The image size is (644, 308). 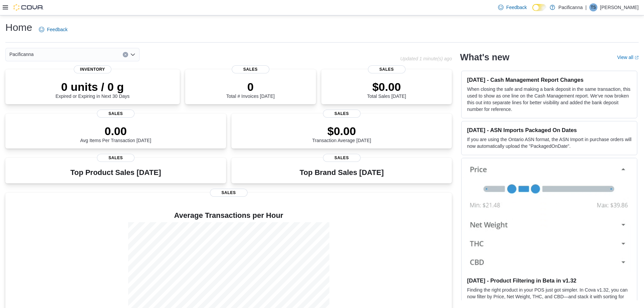 What do you see at coordinates (92, 87) in the screenshot?
I see `p: 0 units / 0 g` at bounding box center [92, 87].